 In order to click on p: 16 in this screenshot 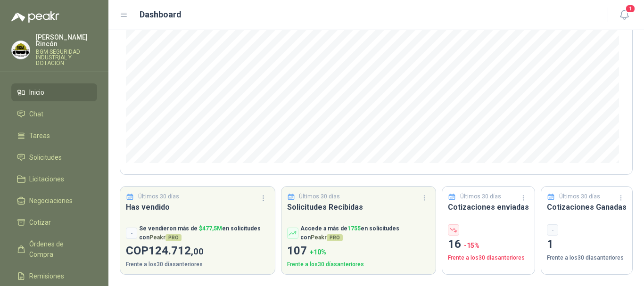, I will do `click(489, 245)`.